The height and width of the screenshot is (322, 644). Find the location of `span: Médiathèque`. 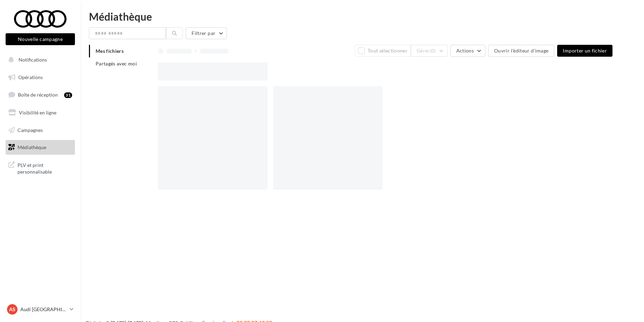

span: Médiathèque is located at coordinates (32, 147).